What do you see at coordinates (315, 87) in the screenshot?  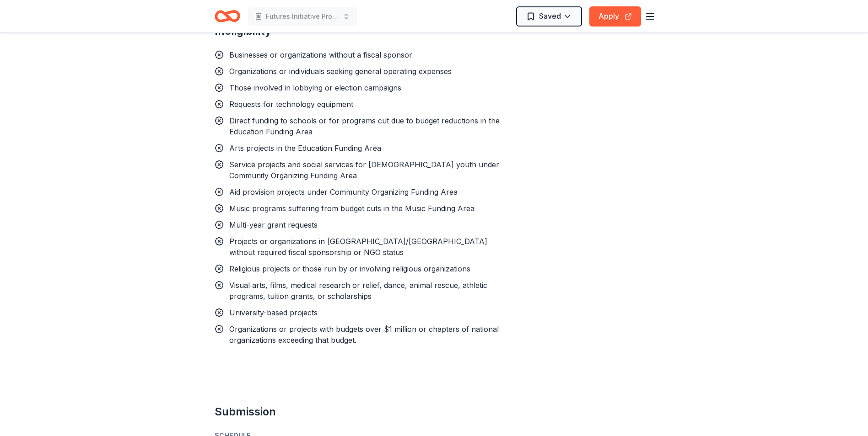 I see `span: Those involved in lobbying or election campaigns` at bounding box center [315, 87].